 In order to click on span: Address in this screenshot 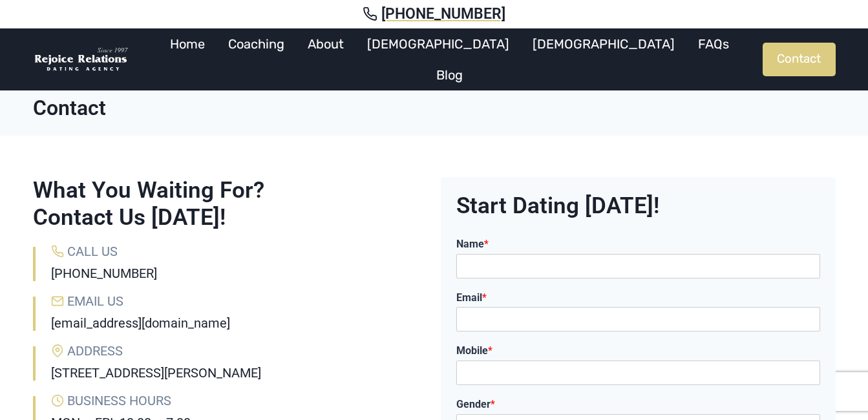, I will do `click(95, 351)`.